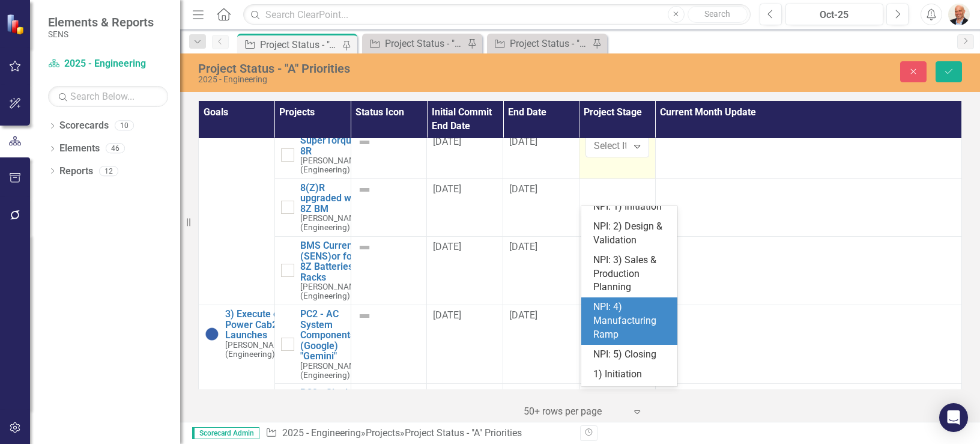 This screenshot has height=444, width=980. I want to click on span: Scorecard Admin, so click(226, 433).